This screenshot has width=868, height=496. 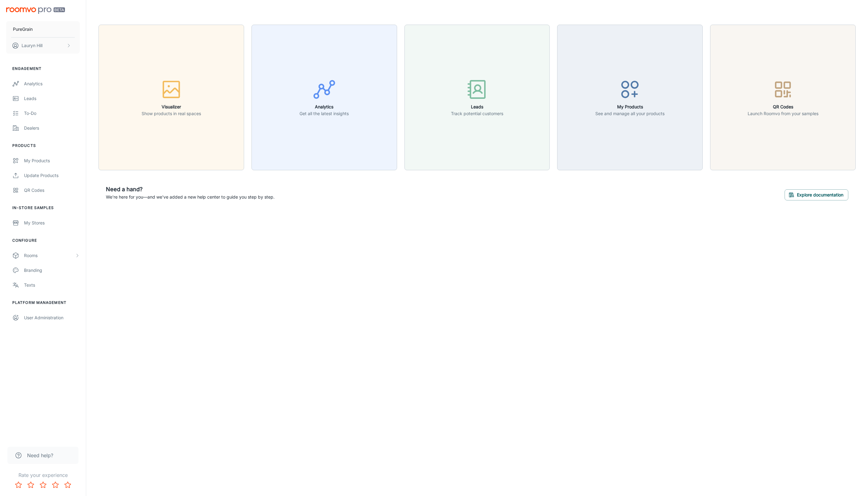 I want to click on p: Show products in real spaces, so click(x=171, y=114).